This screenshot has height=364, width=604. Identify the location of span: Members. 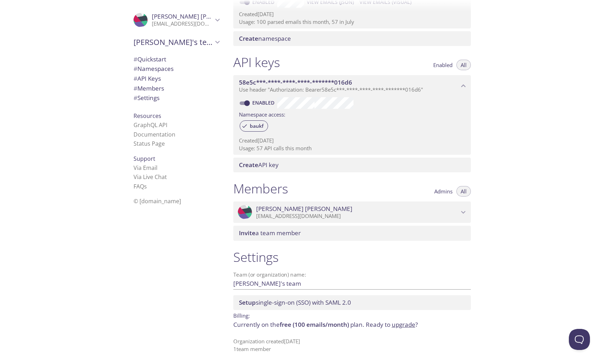
(148, 88).